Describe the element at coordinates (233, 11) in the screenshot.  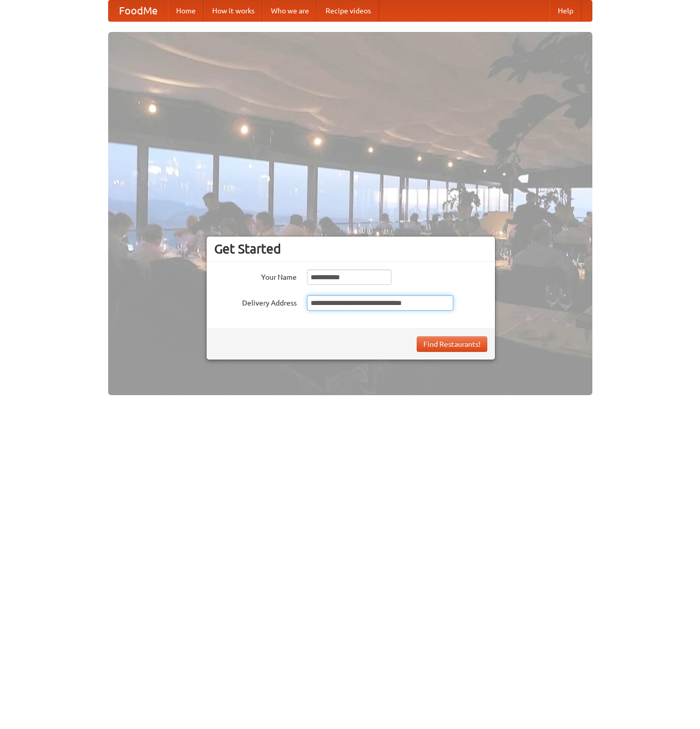
I see `a: How it works` at that location.